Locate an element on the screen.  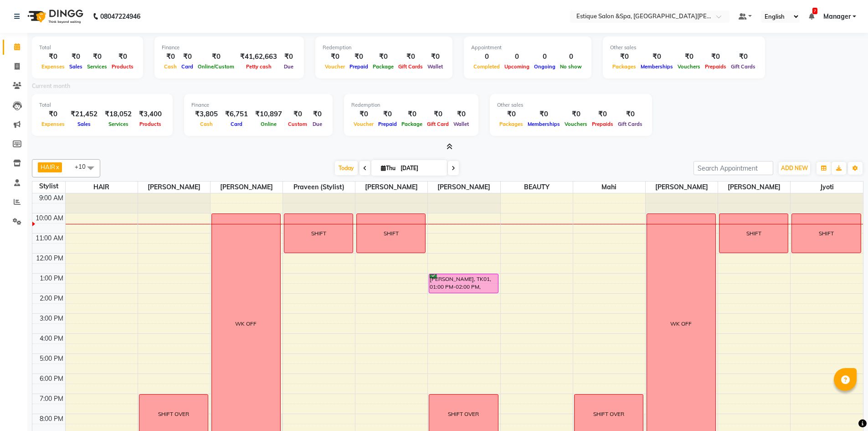
div: ₹21,452 is located at coordinates (84, 114).